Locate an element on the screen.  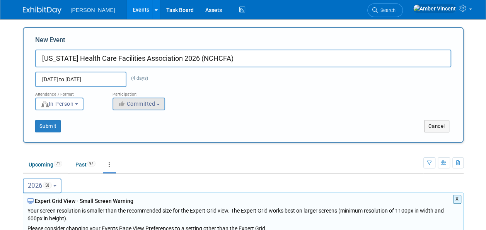
span: 71 is located at coordinates (58, 163).